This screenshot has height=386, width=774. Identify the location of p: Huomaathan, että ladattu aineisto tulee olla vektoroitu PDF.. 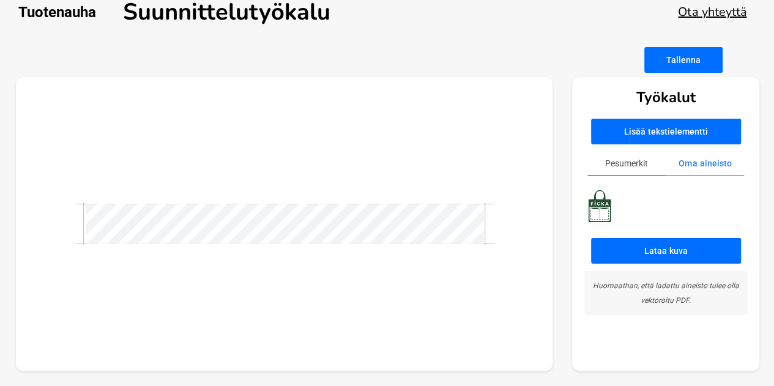
(666, 293).